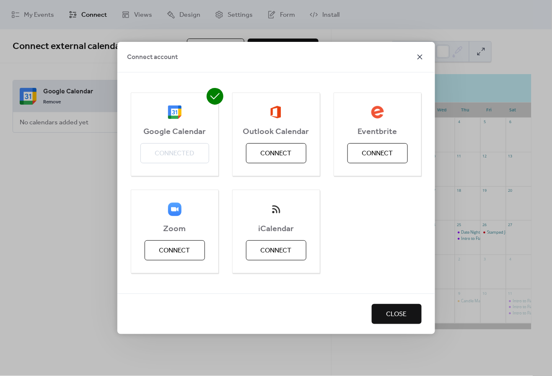 The image size is (552, 376). Describe the element at coordinates (276, 132) in the screenshot. I see `span: Outlook Calendar` at that location.